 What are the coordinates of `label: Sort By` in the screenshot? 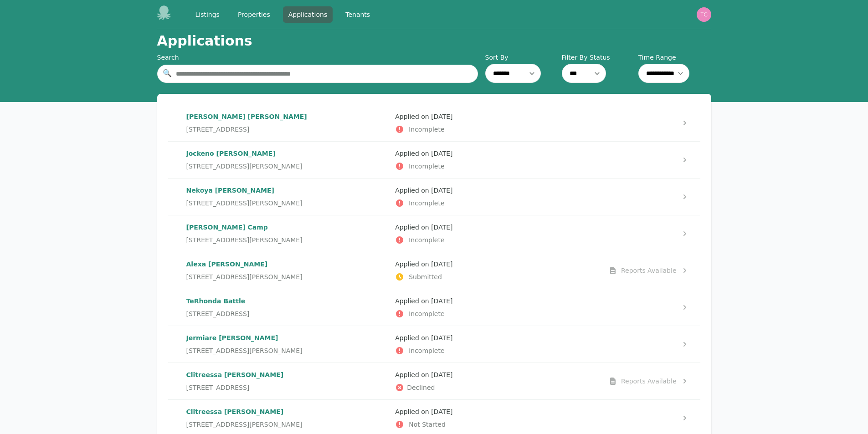 It's located at (522, 58).